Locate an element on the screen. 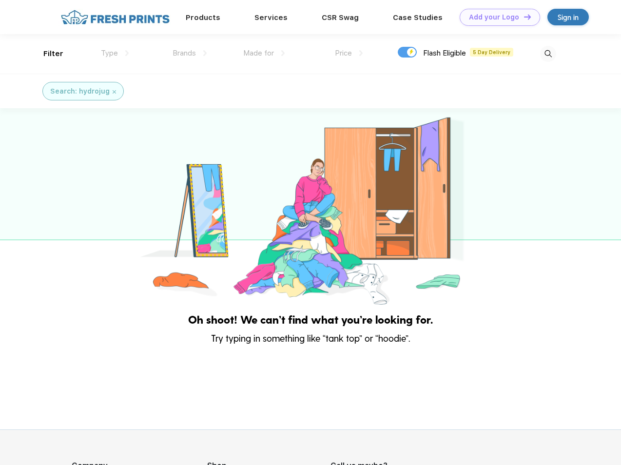  div: Add your Logo is located at coordinates (494, 17).